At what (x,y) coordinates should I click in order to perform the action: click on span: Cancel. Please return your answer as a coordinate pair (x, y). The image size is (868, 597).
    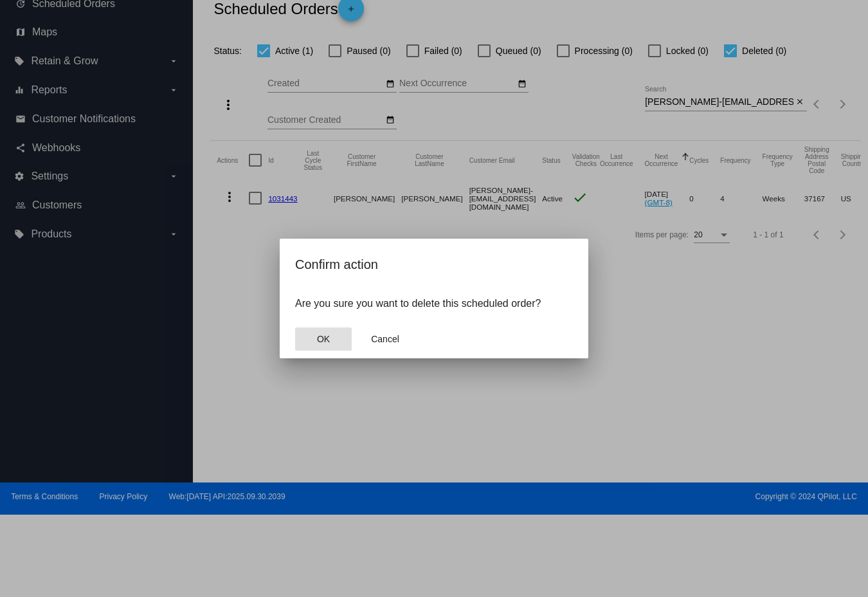
    Looking at the image, I should click on (385, 339).